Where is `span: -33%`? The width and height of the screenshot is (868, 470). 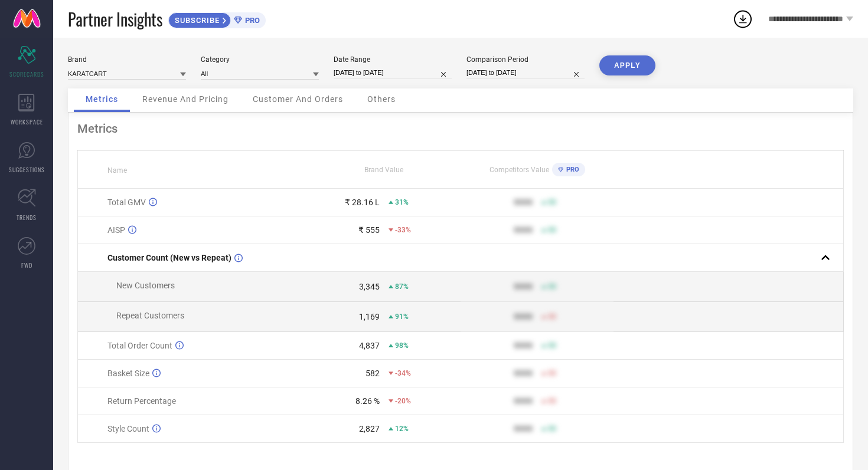
span: -33% is located at coordinates (403, 230).